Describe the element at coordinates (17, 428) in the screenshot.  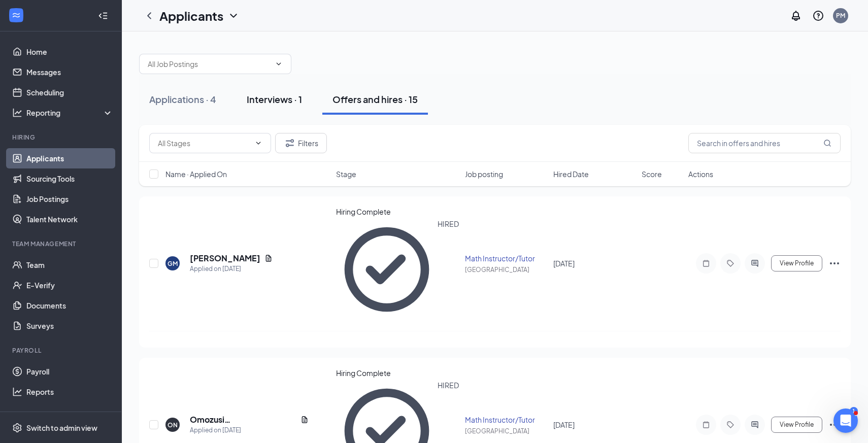
I see `svg: Settings` at that location.